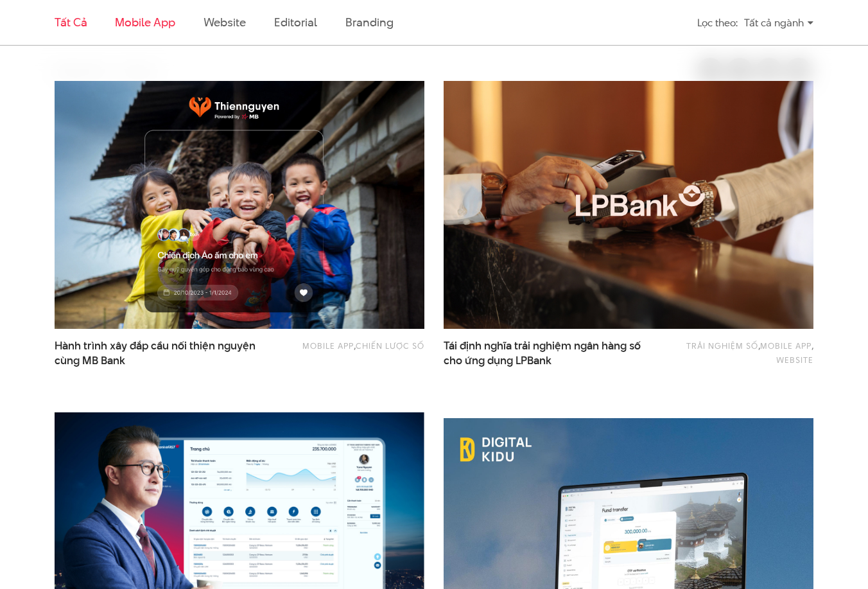  I want to click on span: Hành trình xây đắp cầu nối thiện nguyện, so click(156, 354).